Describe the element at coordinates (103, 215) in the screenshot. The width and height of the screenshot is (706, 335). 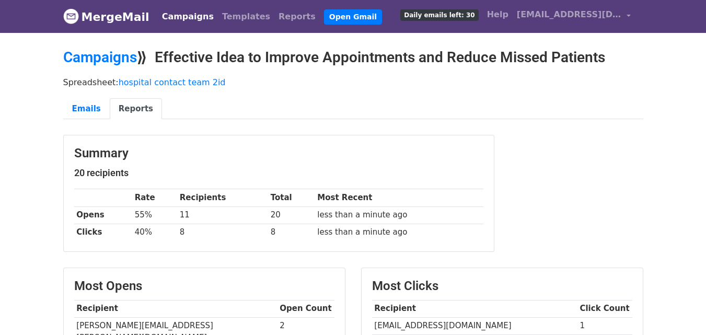
I see `th: Opens` at that location.